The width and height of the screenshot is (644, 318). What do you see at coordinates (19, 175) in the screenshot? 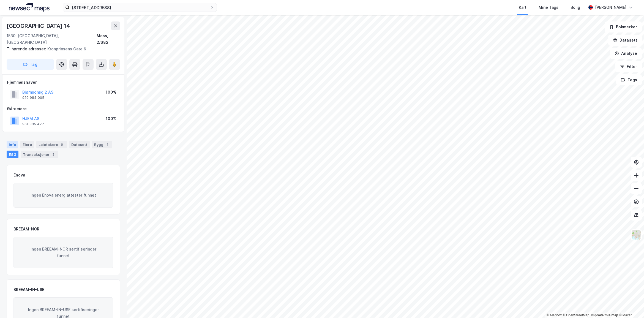
I see `div: Enova` at bounding box center [19, 175].